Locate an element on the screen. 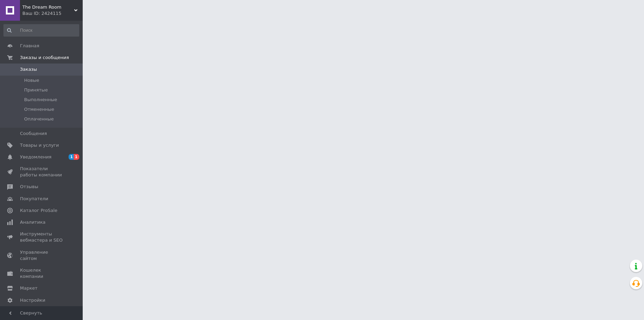 This screenshot has width=644, height=320. span: The Dream Room is located at coordinates (48, 7).